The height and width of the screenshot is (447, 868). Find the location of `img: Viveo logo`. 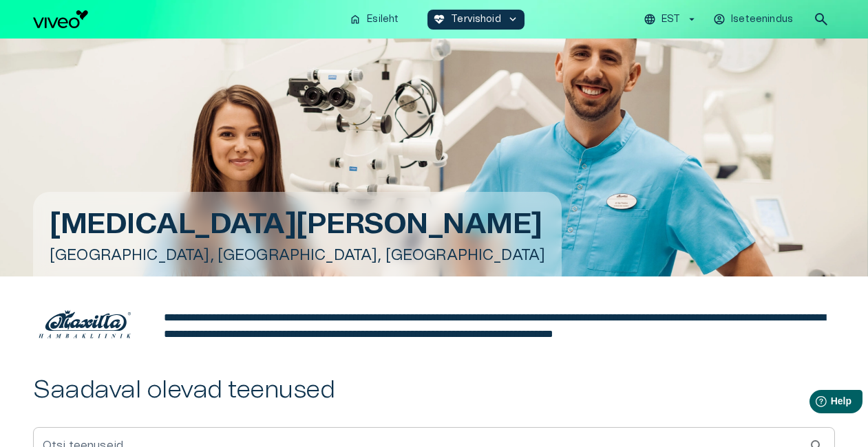

img: Viveo logo is located at coordinates (60, 19).